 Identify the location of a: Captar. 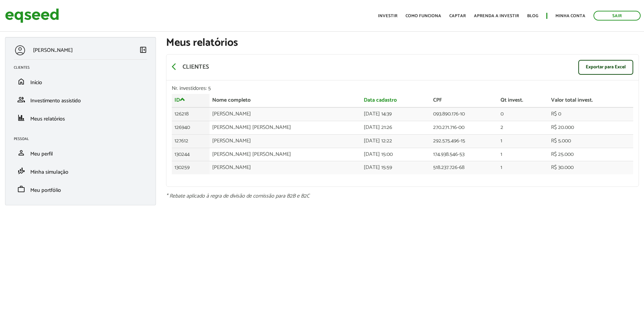
(458, 16).